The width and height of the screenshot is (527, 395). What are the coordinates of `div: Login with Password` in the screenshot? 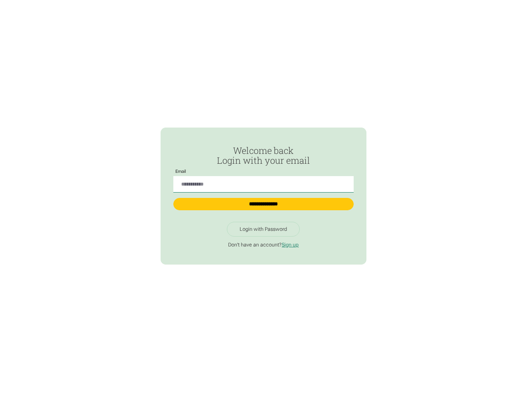 It's located at (263, 229).